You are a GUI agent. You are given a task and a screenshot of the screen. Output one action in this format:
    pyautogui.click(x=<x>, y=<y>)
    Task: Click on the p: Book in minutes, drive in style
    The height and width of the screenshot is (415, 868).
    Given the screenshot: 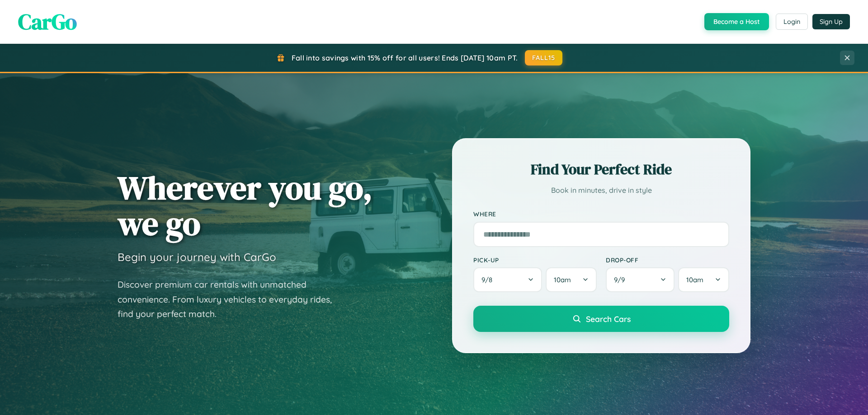 What is the action you would take?
    pyautogui.click(x=601, y=190)
    